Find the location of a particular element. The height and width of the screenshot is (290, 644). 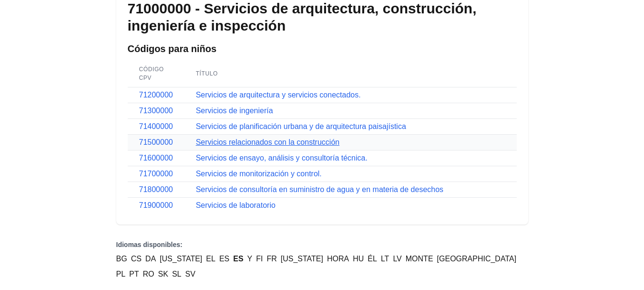

font: SL is located at coordinates (177, 273).